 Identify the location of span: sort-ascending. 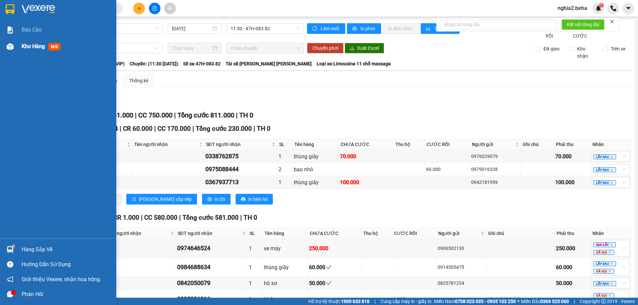
(134, 200).